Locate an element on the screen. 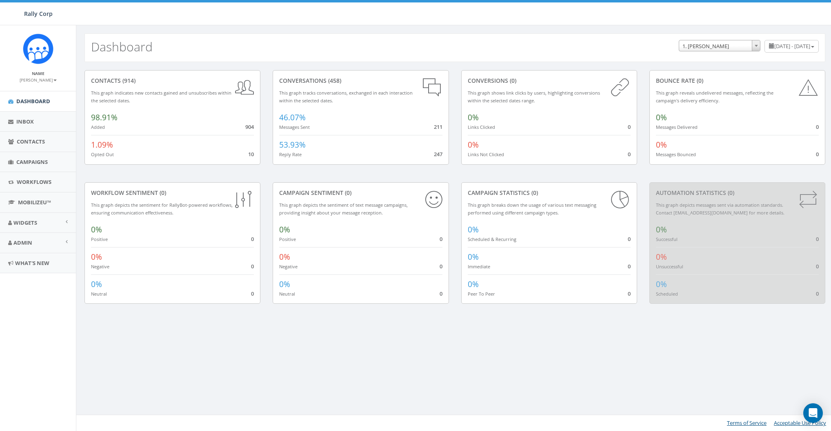  span: (914) is located at coordinates (128, 80).